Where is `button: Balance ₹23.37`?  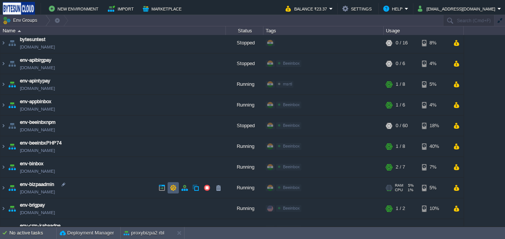 button: Balance ₹23.37 is located at coordinates (308, 9).